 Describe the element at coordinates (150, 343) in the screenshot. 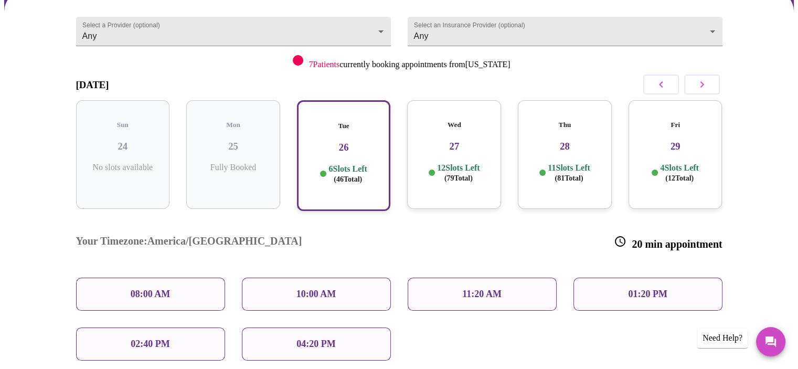

I see `p: 02:40 PM` at that location.